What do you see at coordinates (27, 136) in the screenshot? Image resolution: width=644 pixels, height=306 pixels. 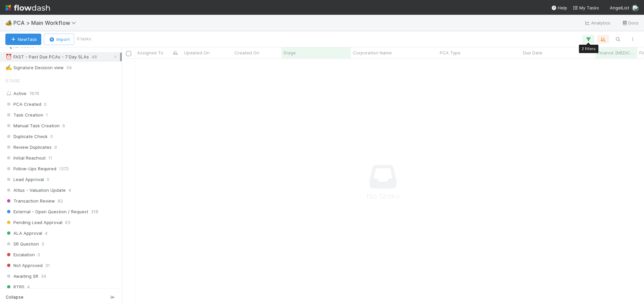 I see `span: Duplicate Check` at bounding box center [27, 136].